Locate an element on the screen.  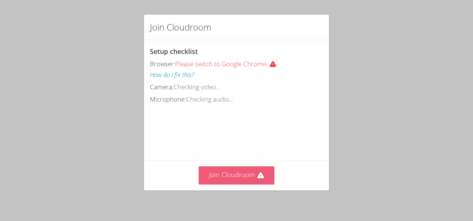
span: Microphone: is located at coordinates (168, 99).